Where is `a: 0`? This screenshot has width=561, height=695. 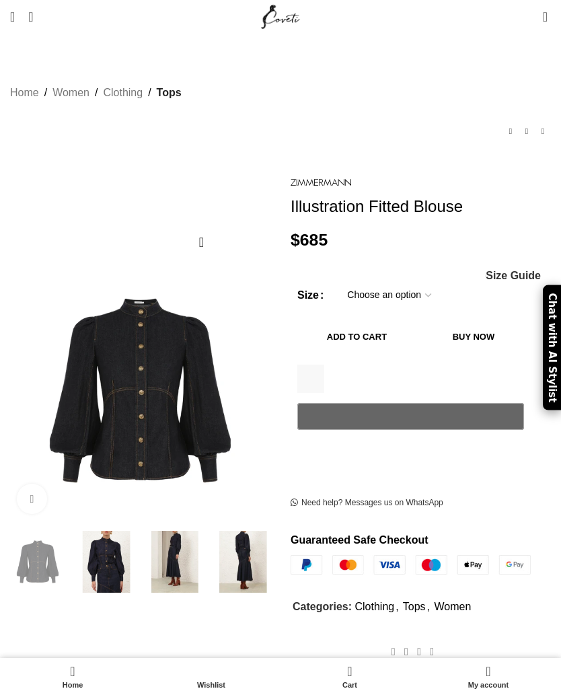 a: 0 is located at coordinates (545, 17).